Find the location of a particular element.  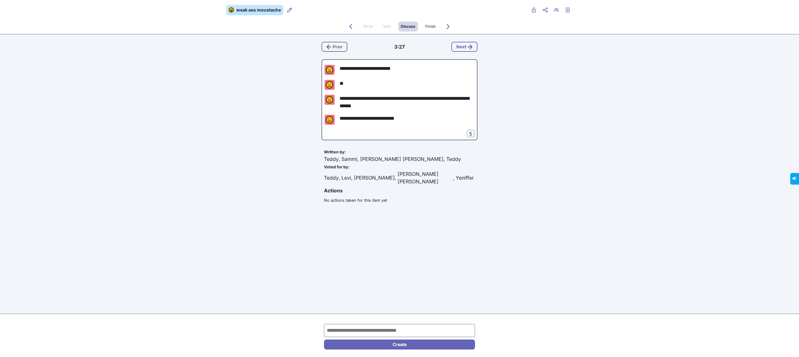

span: Write is located at coordinates (368, 27).